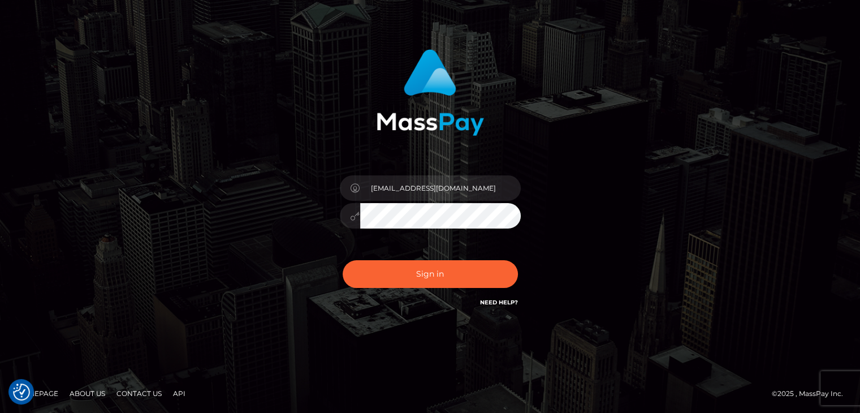  What do you see at coordinates (499, 302) in the screenshot?
I see `a: Need Help?` at bounding box center [499, 302].